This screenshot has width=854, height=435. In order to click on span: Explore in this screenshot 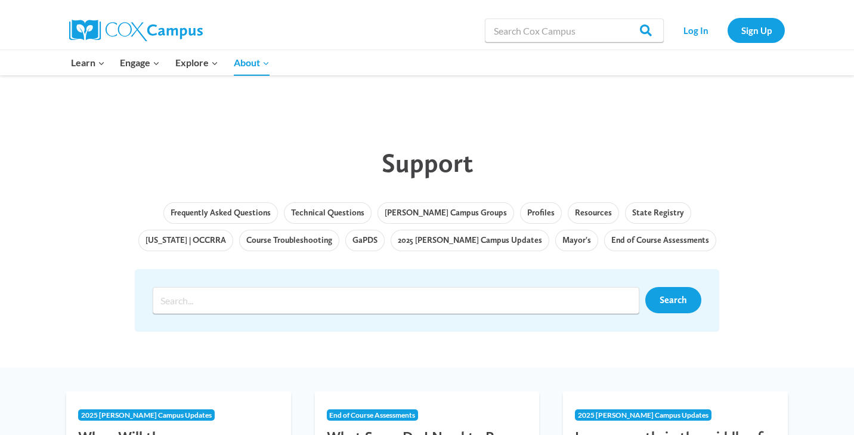, I will do `click(197, 63)`.